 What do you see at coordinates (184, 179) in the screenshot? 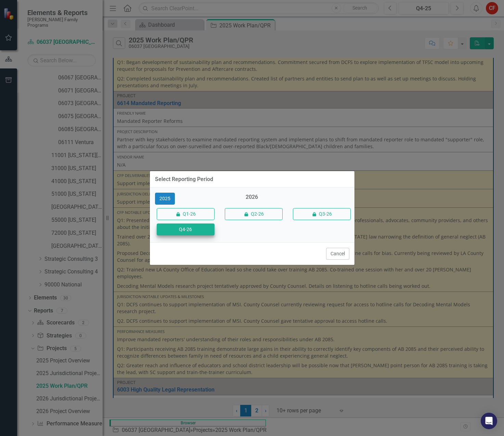
I see `div: Select Reporting Period` at bounding box center [184, 179].